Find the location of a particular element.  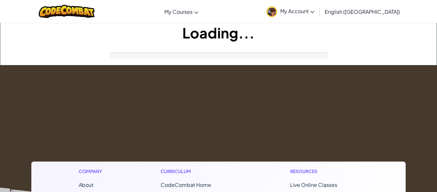

h1: Loading... is located at coordinates (218, 33).